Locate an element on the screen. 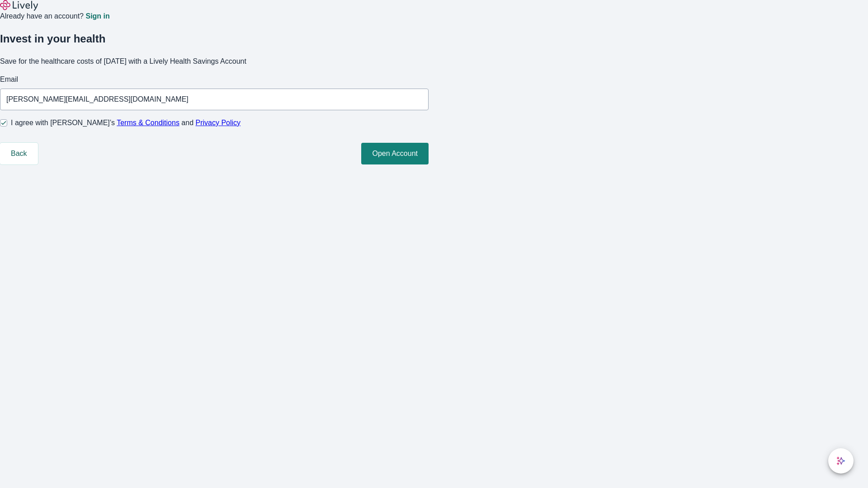  a: Sign in is located at coordinates (97, 16).